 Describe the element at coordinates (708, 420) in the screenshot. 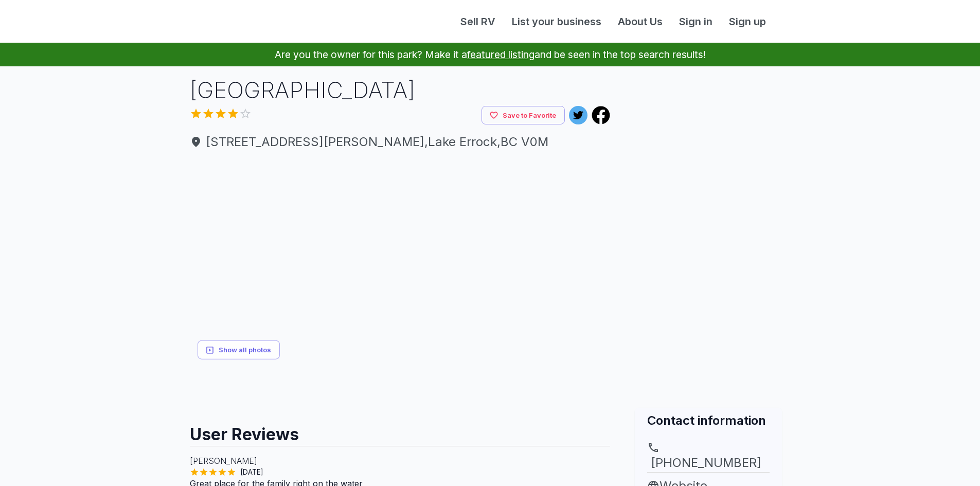

I see `h2: Contact information` at that location.